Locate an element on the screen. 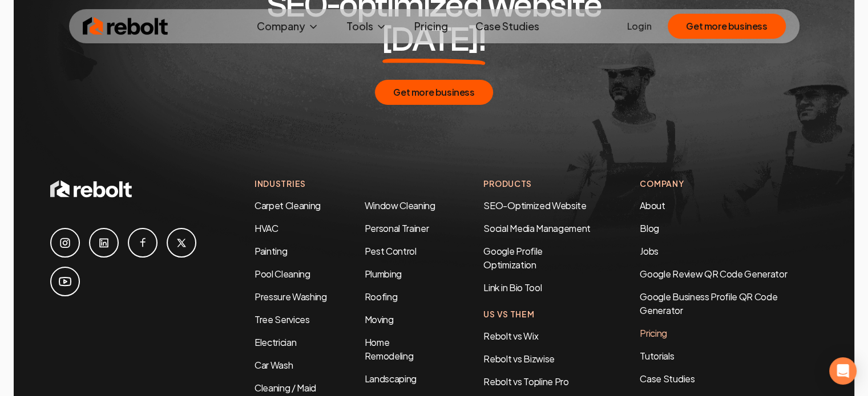 Image resolution: width=868 pixels, height=396 pixels. a: Blog is located at coordinates (649, 228).